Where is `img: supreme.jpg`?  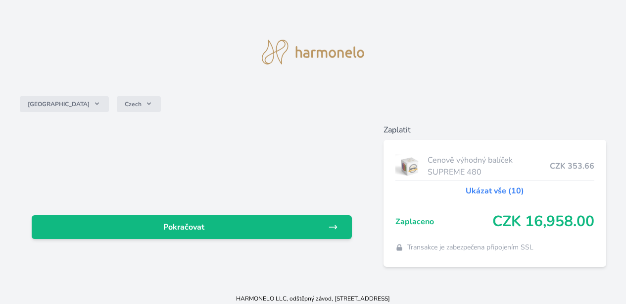
img: supreme.jpg is located at coordinates (410, 166).